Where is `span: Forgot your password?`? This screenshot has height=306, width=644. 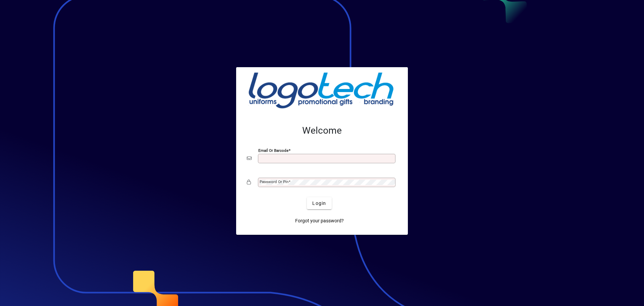
span: Forgot your password? is located at coordinates (319, 221).